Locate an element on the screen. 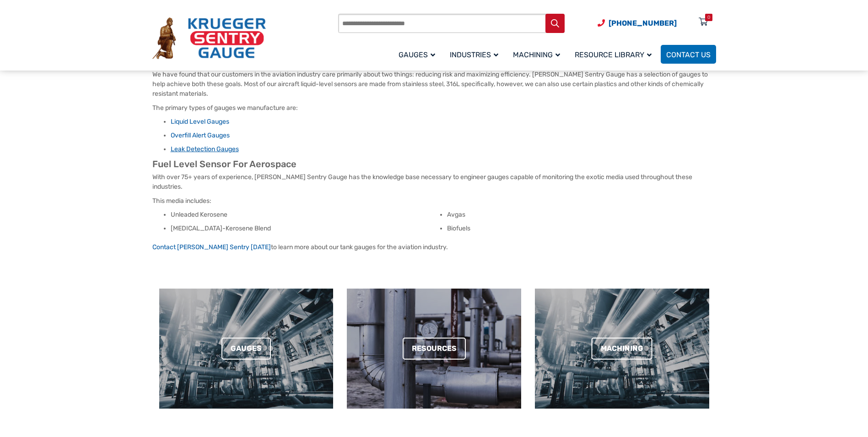 Image resolution: width=868 pixels, height=437 pixels. li: Unleaded Kerosene is located at coordinates (305, 214).